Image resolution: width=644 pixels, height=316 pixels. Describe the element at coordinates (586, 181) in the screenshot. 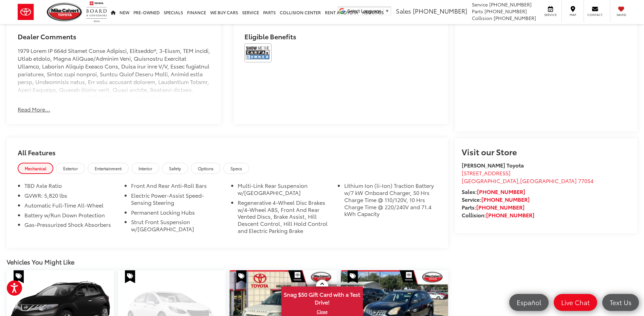

I see `span: 77054` at that location.